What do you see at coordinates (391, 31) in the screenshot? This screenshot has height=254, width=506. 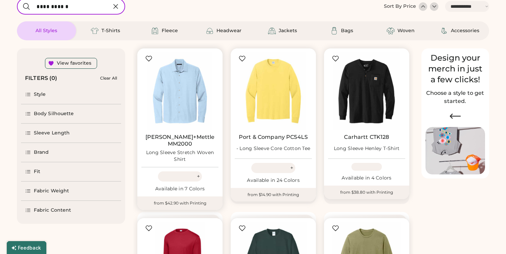 I see `img: Woven Icon` at bounding box center [391, 31].